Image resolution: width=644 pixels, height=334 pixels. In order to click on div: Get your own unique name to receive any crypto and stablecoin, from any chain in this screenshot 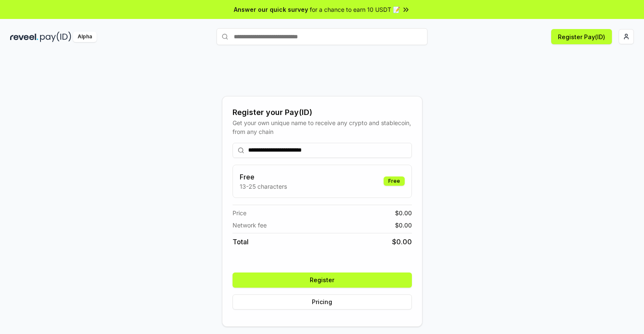, I will do `click(322, 127)`.